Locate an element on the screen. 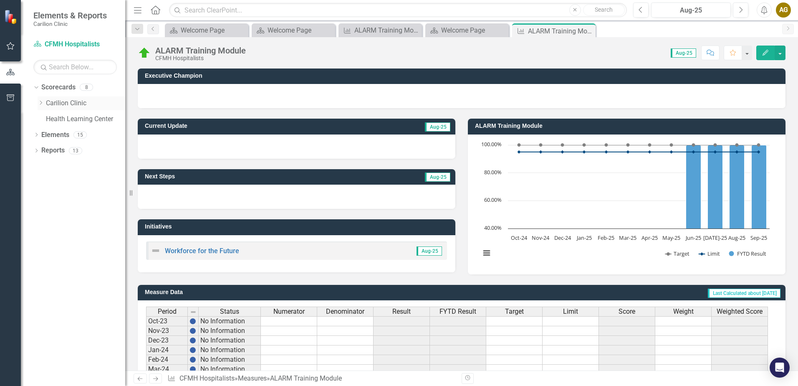 The width and height of the screenshot is (798, 386). path: Jul-25, 100. FYTD Result. is located at coordinates (715, 187).